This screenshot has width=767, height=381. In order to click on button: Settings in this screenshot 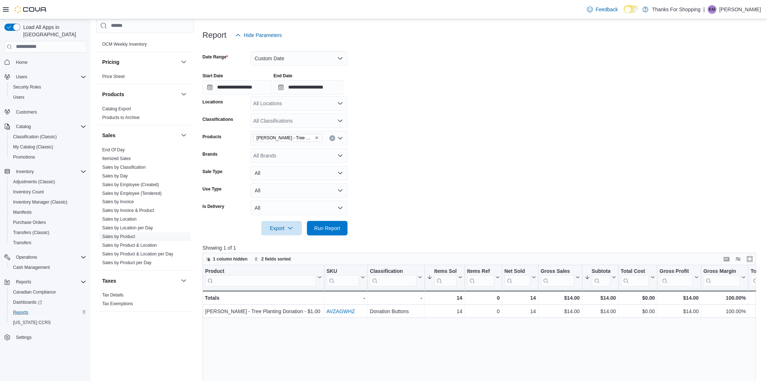, I will do `click(45, 337)`.